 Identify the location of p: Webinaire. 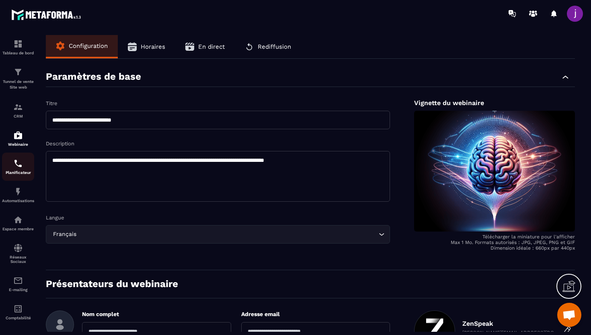
(18, 144).